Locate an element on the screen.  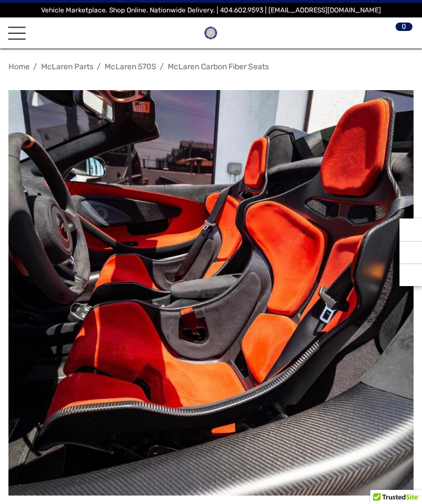
svg: Review Your Cart is located at coordinates (399, 32).